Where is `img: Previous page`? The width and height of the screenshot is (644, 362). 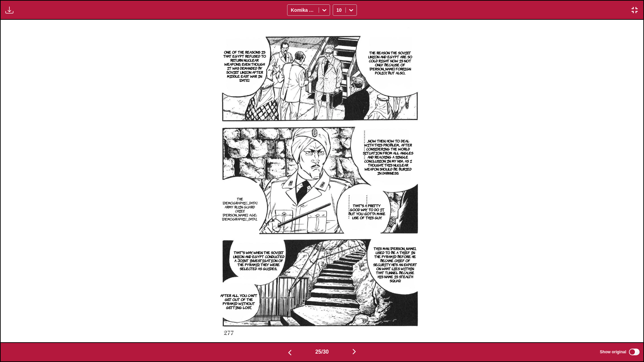
img: Previous page is located at coordinates (290, 353).